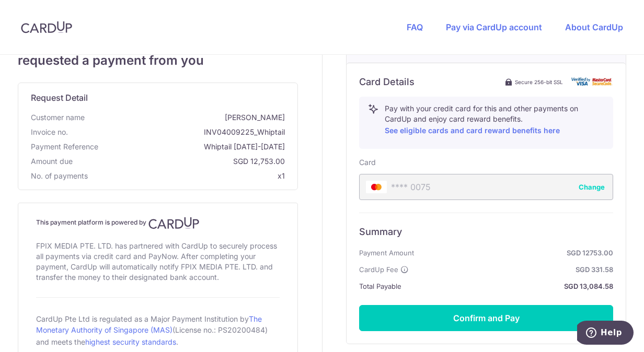  Describe the element at coordinates (64, 147) in the screenshot. I see `span: translation missing: en.payment_reference` at that location.